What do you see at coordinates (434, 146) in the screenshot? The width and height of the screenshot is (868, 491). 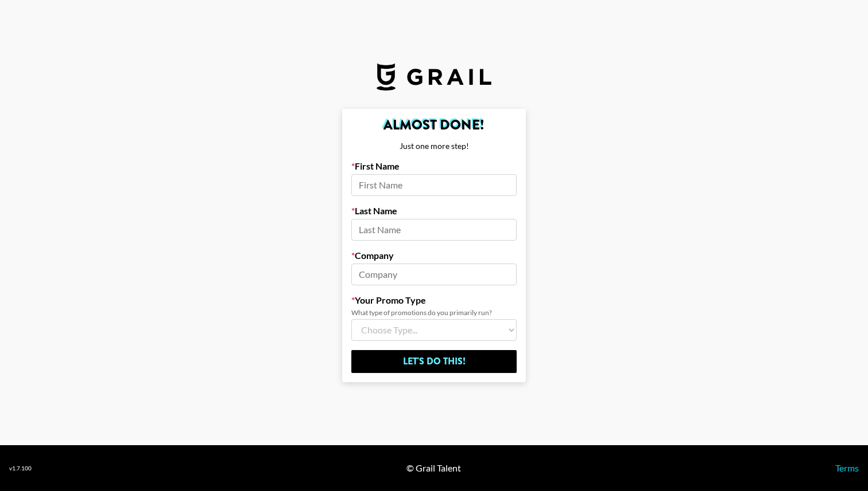 I see `div: Just one more step!` at bounding box center [434, 146].